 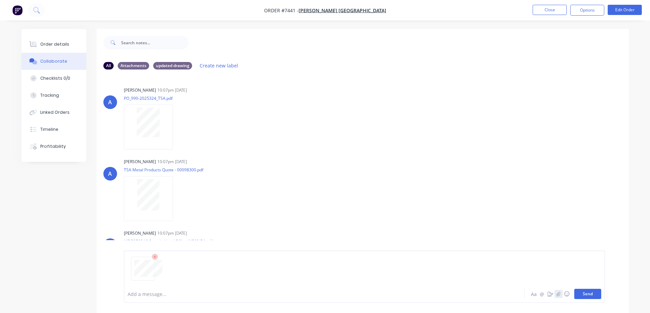 What do you see at coordinates (549, 10) in the screenshot?
I see `button: Close` at bounding box center [549, 10].